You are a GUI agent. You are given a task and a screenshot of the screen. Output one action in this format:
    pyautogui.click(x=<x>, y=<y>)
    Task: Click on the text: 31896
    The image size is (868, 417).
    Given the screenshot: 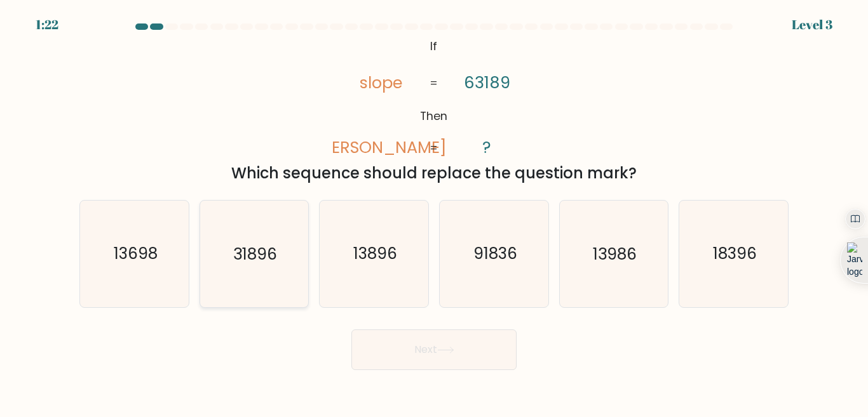 What is the action you would take?
    pyautogui.click(x=255, y=253)
    